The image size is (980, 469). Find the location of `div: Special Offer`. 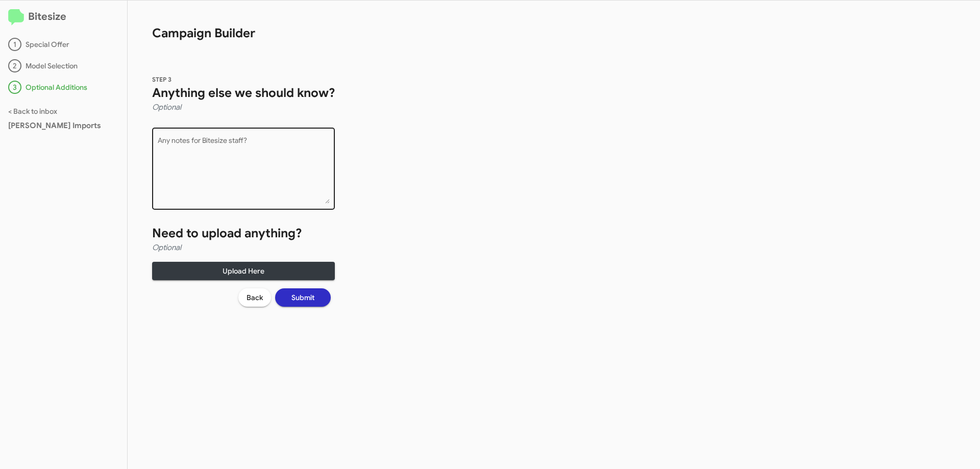

div: Special Offer is located at coordinates (63, 44).